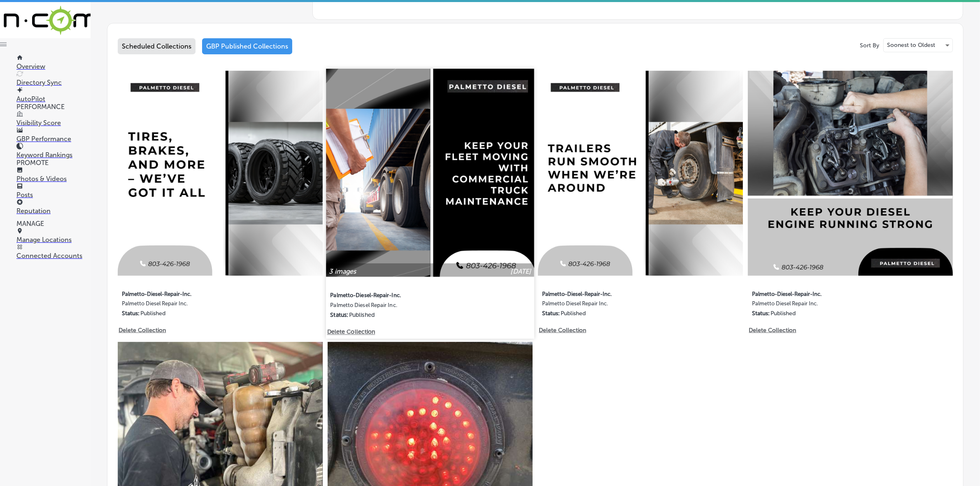  I want to click on p: Visibility Score, so click(54, 123).